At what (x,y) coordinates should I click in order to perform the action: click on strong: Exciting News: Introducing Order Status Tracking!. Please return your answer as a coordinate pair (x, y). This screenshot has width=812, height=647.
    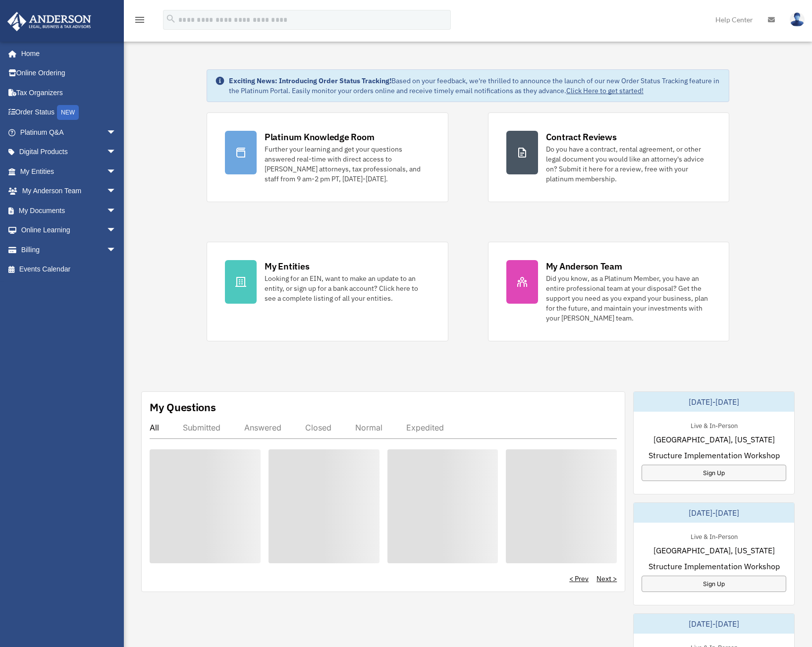
    Looking at the image, I should click on (310, 81).